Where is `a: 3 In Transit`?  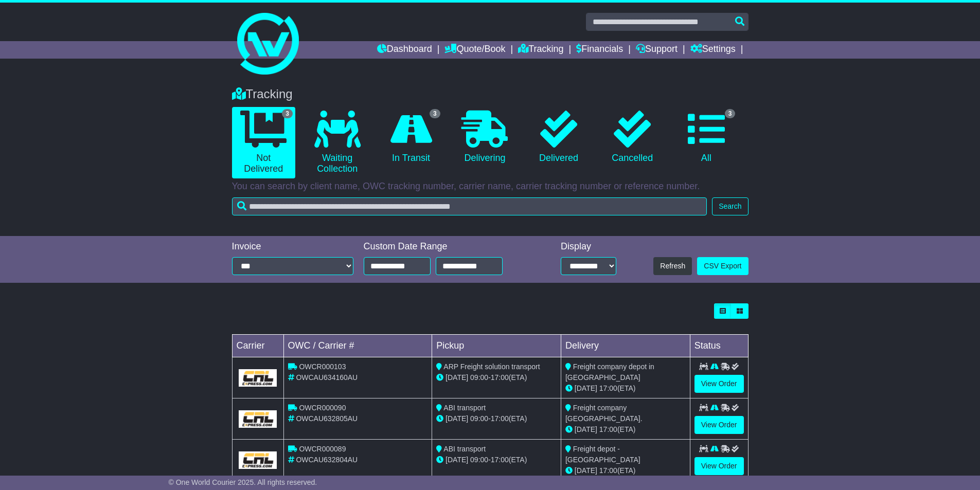 a: 3 In Transit is located at coordinates (410, 137).